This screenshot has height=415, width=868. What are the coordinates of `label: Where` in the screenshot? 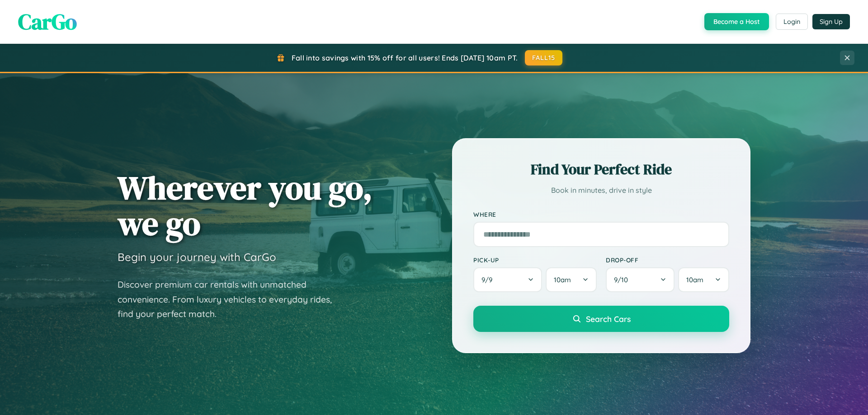 It's located at (601, 214).